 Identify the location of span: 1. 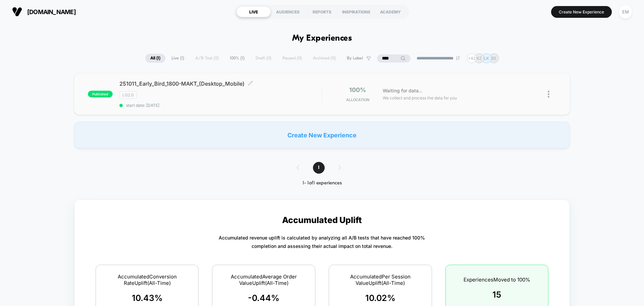
(319, 168).